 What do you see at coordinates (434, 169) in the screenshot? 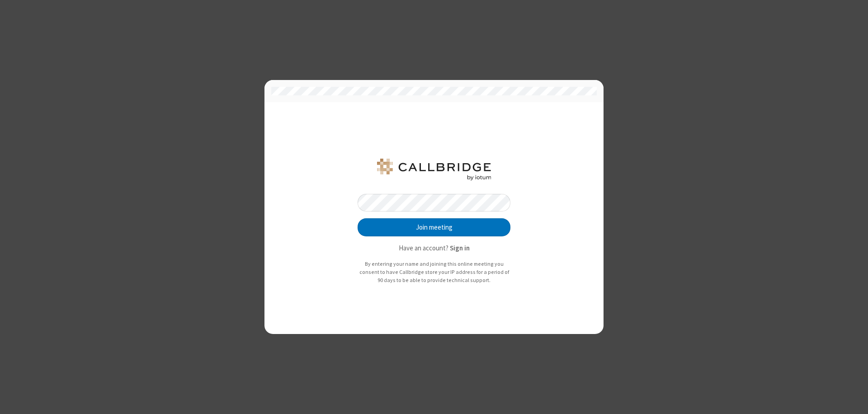
I see `img: QA Selenium DO NOT DELETE OR CHANGE` at bounding box center [434, 169].